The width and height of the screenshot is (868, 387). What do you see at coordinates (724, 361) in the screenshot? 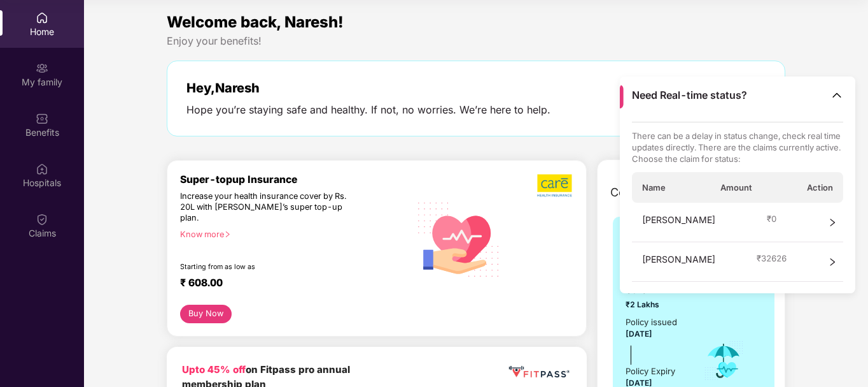
I see `img: icon` at bounding box center [724, 361].